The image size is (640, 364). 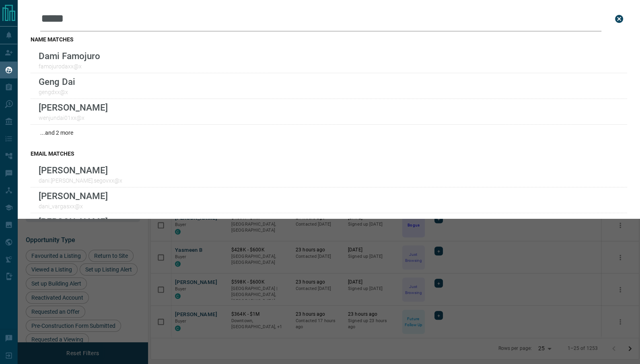 I want to click on h3: email matches, so click(x=329, y=153).